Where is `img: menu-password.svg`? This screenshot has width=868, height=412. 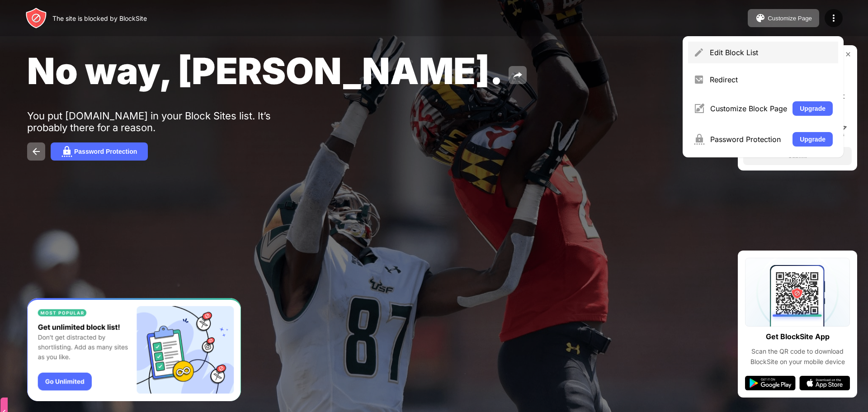
img: menu-password.svg is located at coordinates (699, 139).